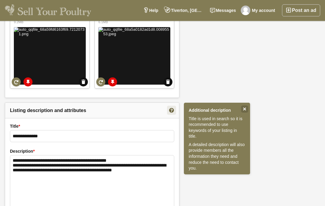  I want to click on strong: Additional decription, so click(213, 111).